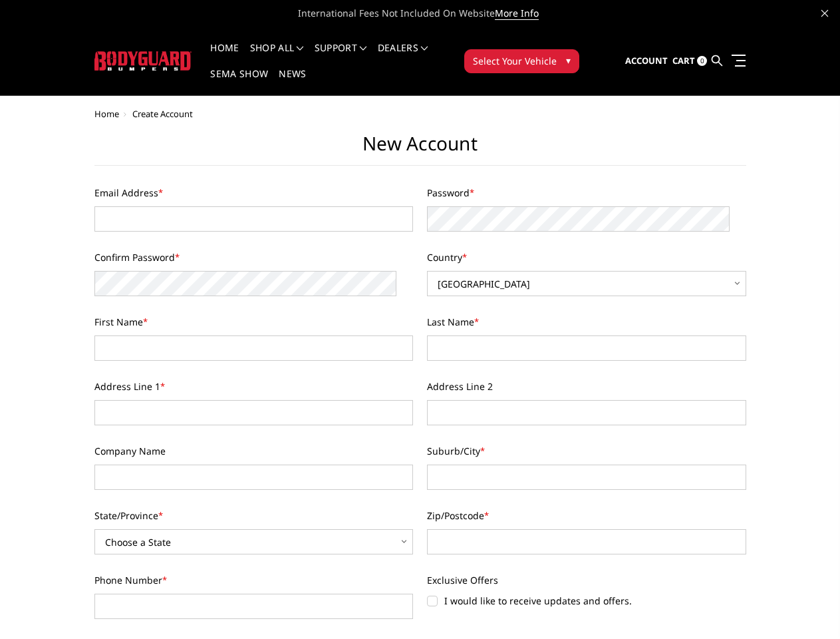 The height and width of the screenshot is (639, 840). Describe the element at coordinates (420, 149) in the screenshot. I see `h1: New Account` at that location.